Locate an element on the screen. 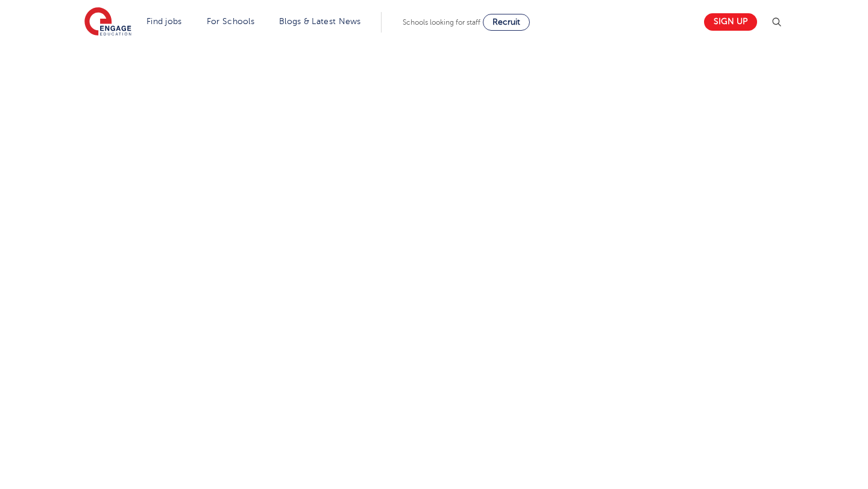 The height and width of the screenshot is (489, 868). a: Find jobs is located at coordinates (164, 21).